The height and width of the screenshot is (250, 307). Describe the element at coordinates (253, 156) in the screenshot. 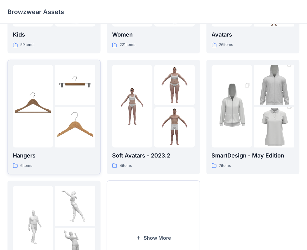

I see `p: SmartDesign - May Edition` at that location.